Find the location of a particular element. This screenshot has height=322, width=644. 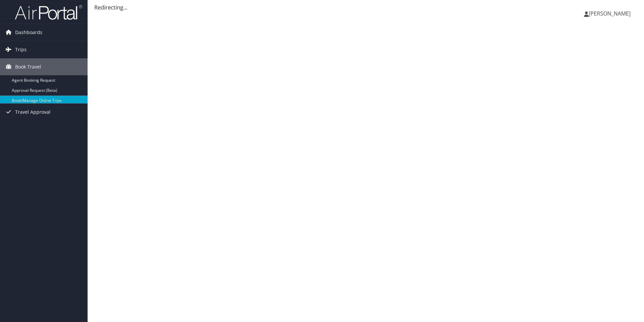

span: Travel Approval is located at coordinates (33, 112).